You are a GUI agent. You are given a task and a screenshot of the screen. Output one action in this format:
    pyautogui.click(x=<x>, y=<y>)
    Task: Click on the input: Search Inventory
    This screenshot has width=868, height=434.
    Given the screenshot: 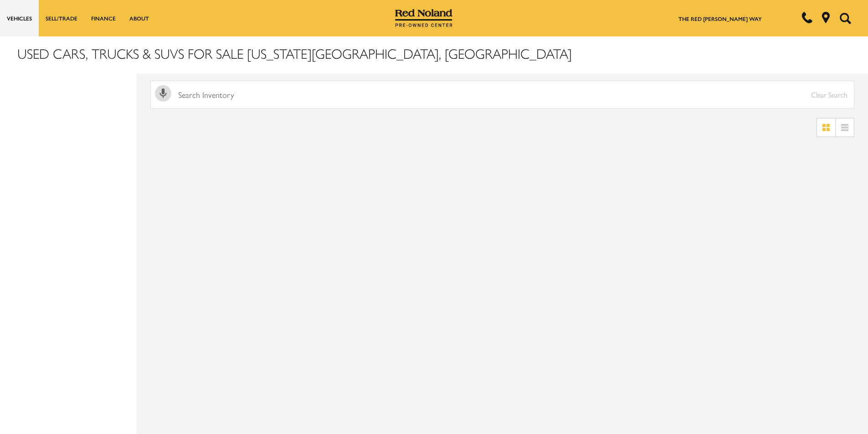 What is the action you would take?
    pyautogui.click(x=502, y=95)
    